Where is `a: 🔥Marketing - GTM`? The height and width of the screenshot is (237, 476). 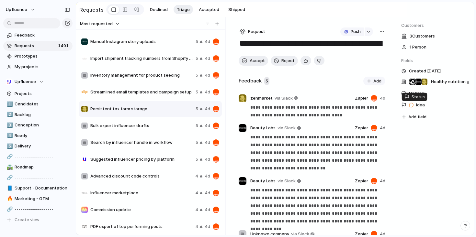
a: 🔥Marketing - GTM is located at coordinates (38, 199).